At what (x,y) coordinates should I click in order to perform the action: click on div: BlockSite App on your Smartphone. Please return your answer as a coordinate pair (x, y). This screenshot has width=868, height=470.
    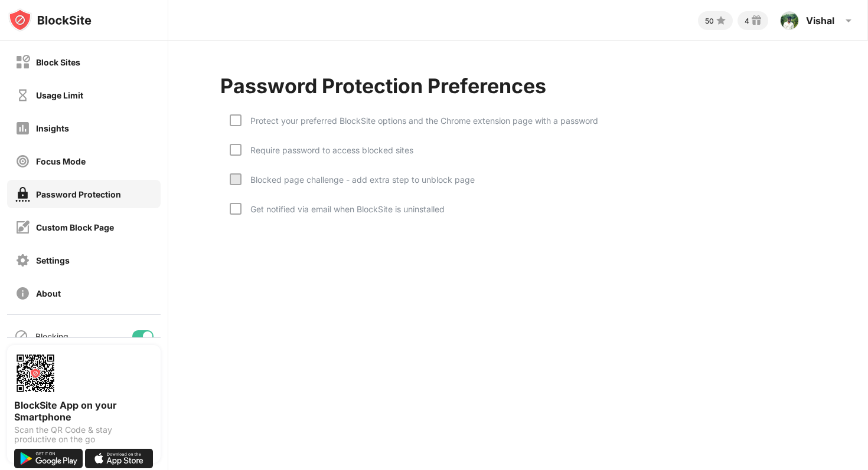
    Looking at the image, I should click on (84, 411).